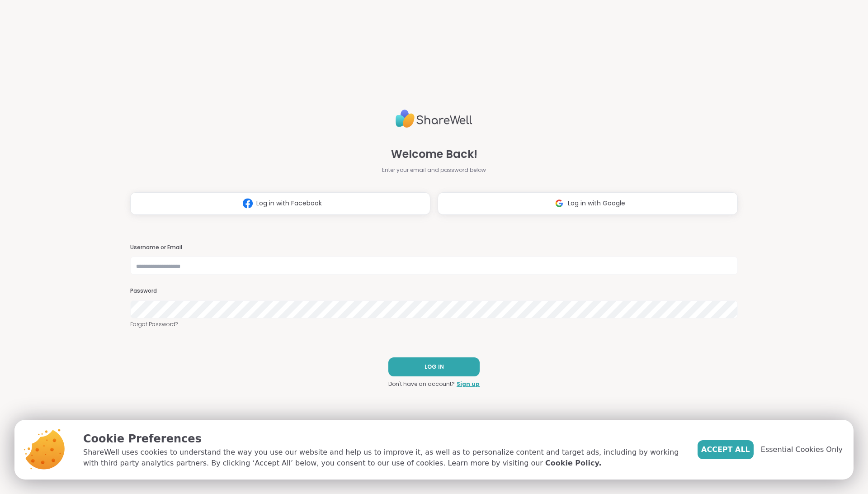 Image resolution: width=868 pixels, height=494 pixels. Describe the element at coordinates (434, 367) in the screenshot. I see `span: LOG IN` at that location.